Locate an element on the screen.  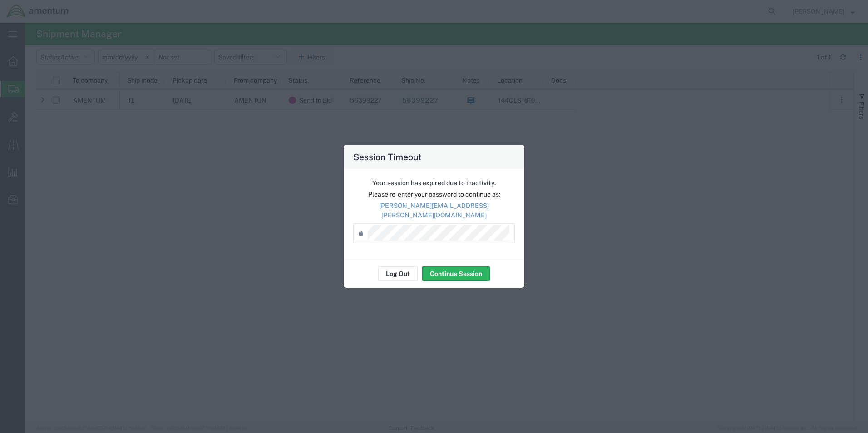
p: Please re-enter your password to continue as: is located at coordinates (434, 194).